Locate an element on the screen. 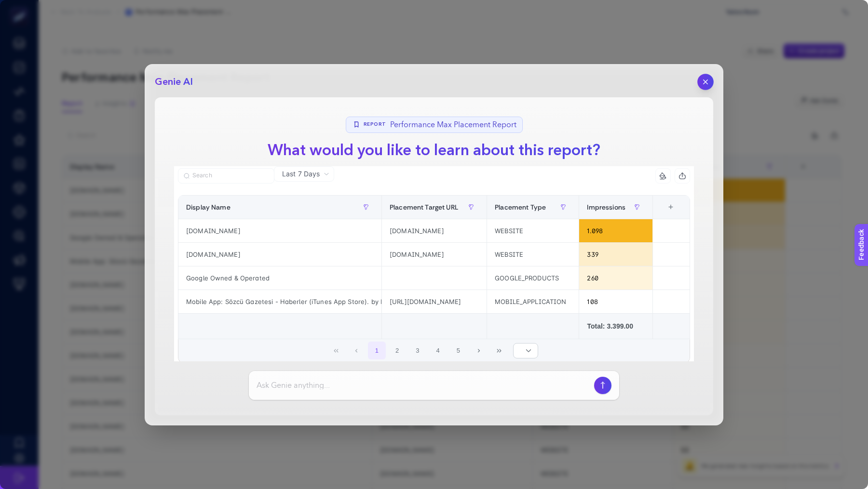 Image resolution: width=868 pixels, height=489 pixels. span: Last 7 Days is located at coordinates (301, 174).